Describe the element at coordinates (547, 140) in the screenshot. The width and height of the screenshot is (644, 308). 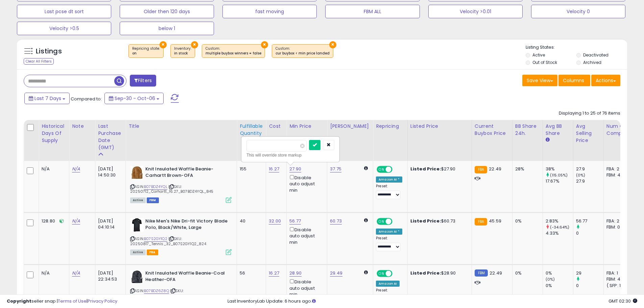
I see `small: Avg BB Share.` at that location.